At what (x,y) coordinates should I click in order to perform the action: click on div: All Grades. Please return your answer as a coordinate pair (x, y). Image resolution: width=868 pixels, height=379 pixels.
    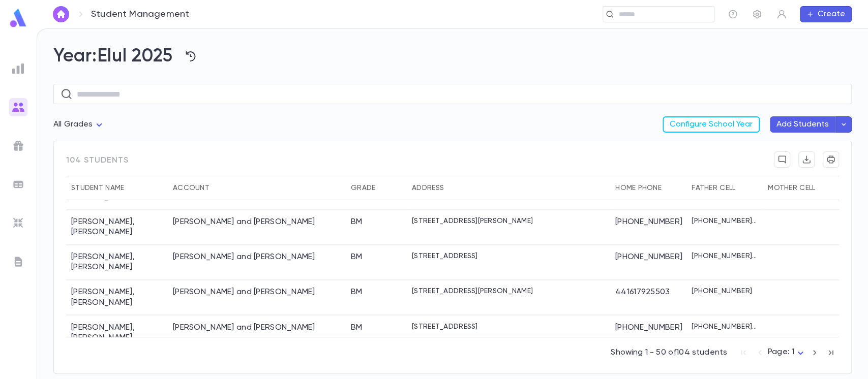
    Looking at the image, I should click on (79, 125).